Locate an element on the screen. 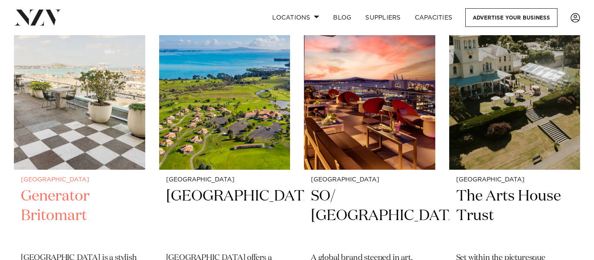 The height and width of the screenshot is (260, 594). a: Locations is located at coordinates (296, 17).